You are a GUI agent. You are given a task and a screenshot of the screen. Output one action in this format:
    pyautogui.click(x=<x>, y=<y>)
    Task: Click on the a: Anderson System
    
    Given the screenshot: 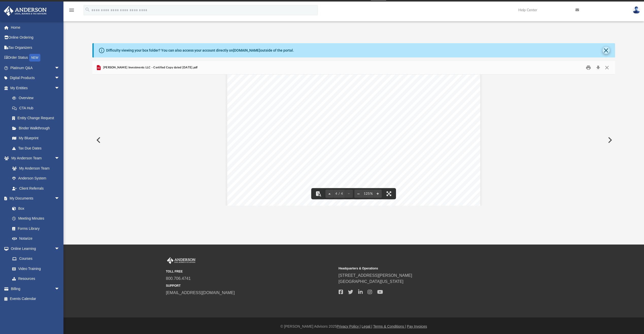 What is the action you would take?
    pyautogui.click(x=36, y=179)
    